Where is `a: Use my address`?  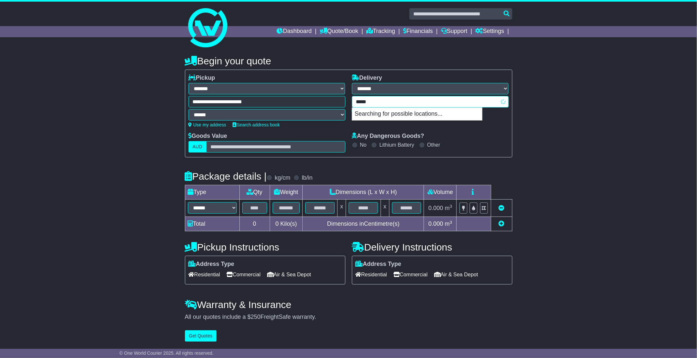
a: Use my address is located at coordinates (208, 125).